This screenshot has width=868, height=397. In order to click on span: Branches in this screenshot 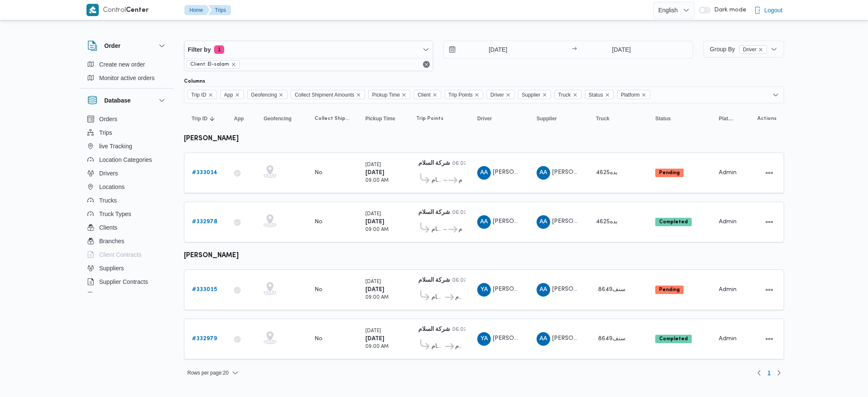, I will do `click(111, 241)`.